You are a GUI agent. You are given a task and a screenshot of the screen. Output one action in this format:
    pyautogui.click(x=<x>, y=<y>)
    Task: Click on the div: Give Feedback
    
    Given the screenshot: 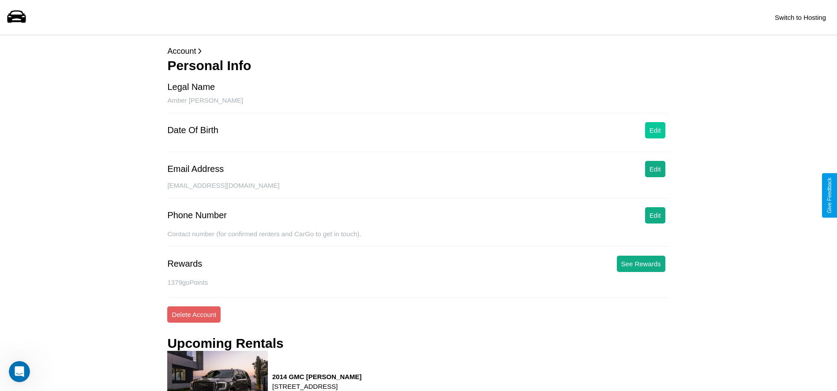 What is the action you would take?
    pyautogui.click(x=829, y=195)
    